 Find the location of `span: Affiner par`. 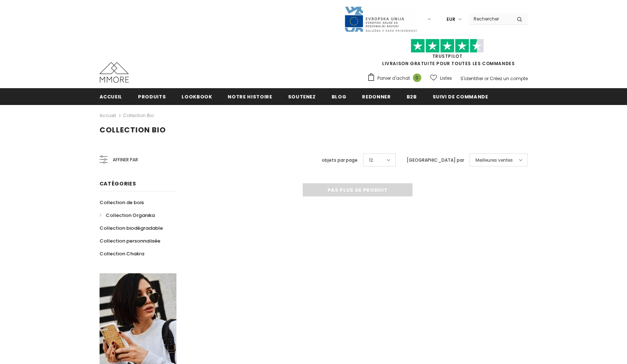

span: Affiner par is located at coordinates (125, 160).